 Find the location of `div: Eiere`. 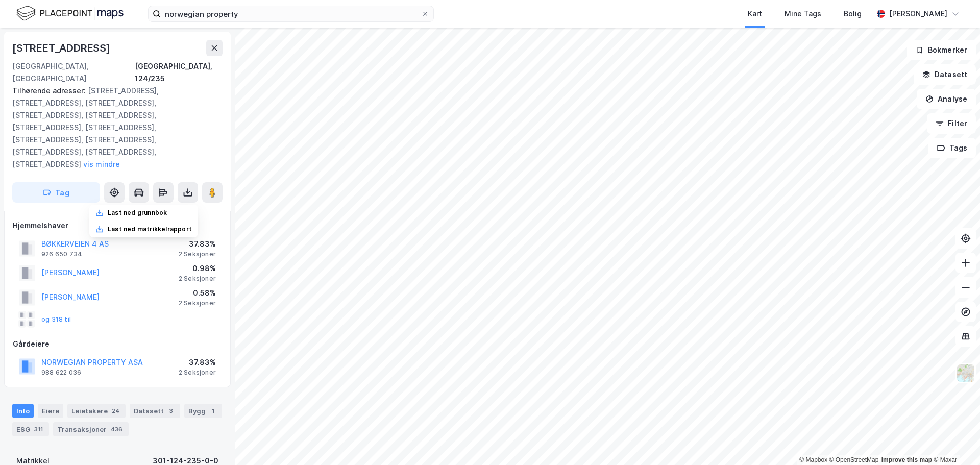

div: Eiere is located at coordinates (51, 411).